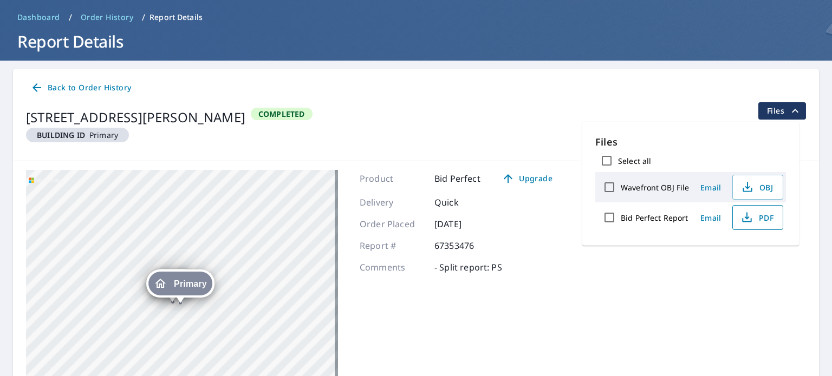 The image size is (832, 376). I want to click on p: Report Details, so click(176, 17).